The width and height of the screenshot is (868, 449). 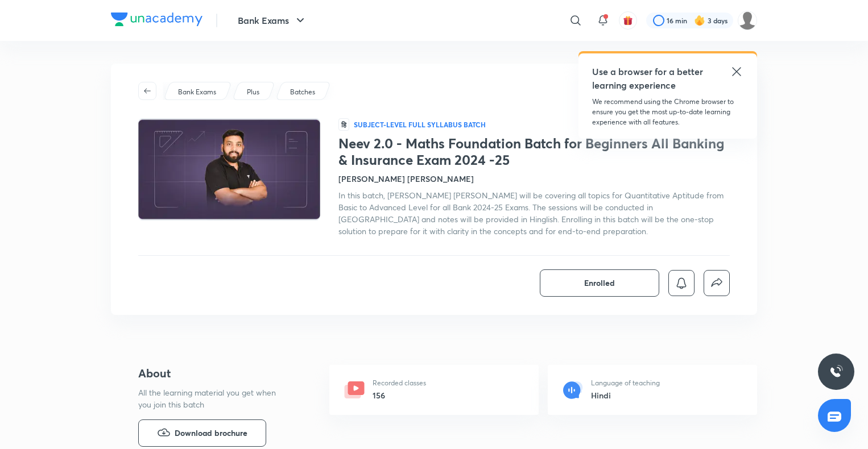 I want to click on span: Enrolled, so click(x=600, y=283).